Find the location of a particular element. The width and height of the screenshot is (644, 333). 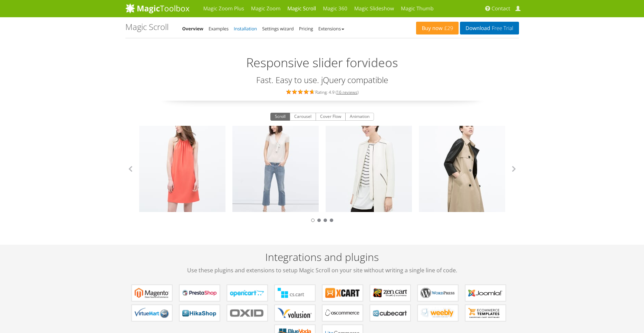

button: Cover Flow is located at coordinates (330, 117).